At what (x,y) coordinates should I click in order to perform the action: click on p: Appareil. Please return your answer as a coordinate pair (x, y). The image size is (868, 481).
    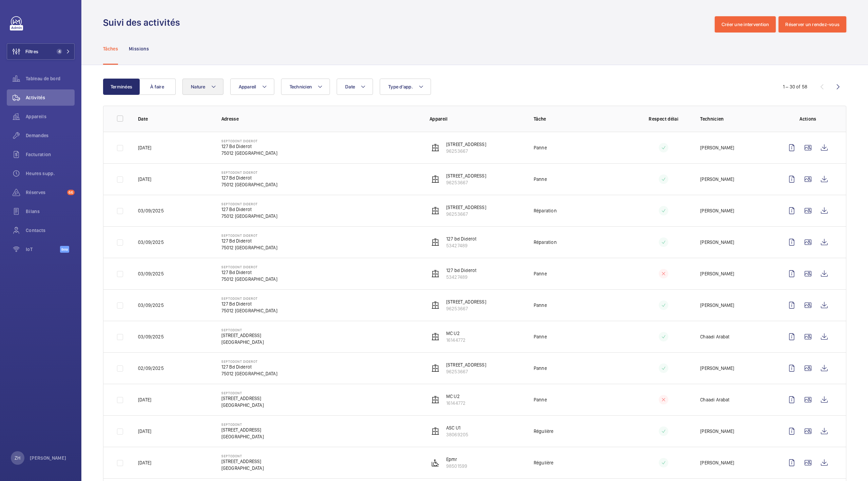
    Looking at the image, I should click on (477, 118).